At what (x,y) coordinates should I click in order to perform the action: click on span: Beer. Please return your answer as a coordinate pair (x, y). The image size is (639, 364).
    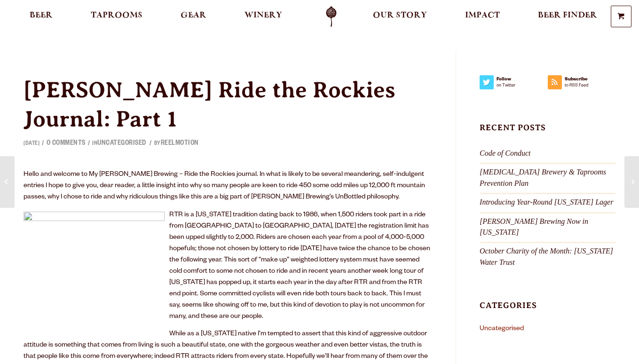
    Looking at the image, I should click on (41, 15).